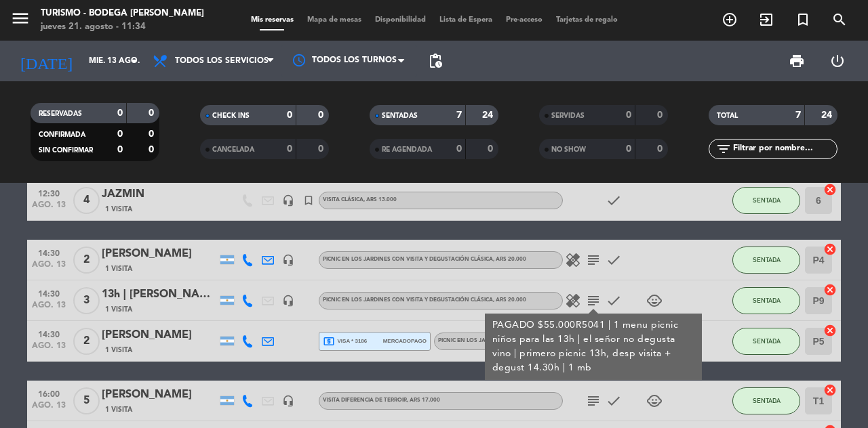 Image resolution: width=868 pixels, height=428 pixels. I want to click on div: jueves 21. agosto - 11:34, so click(122, 27).